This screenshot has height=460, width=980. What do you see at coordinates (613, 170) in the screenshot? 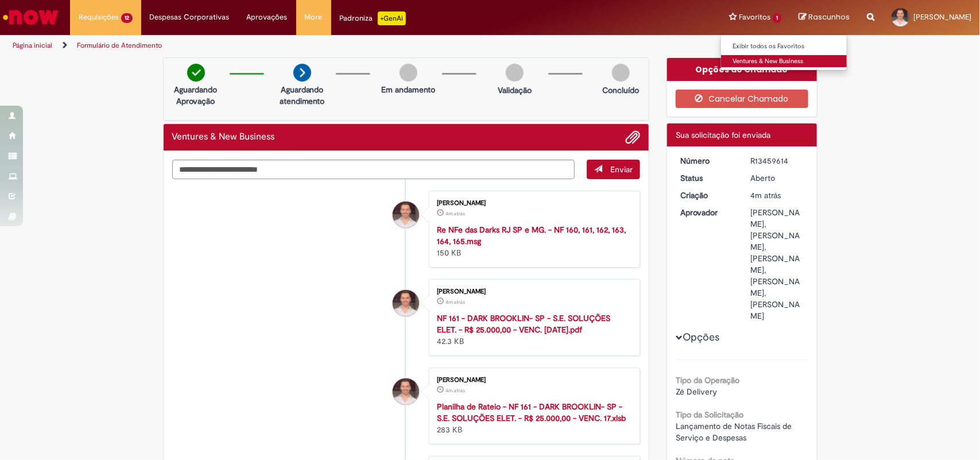
I see `button: Enviar` at bounding box center [613, 170].